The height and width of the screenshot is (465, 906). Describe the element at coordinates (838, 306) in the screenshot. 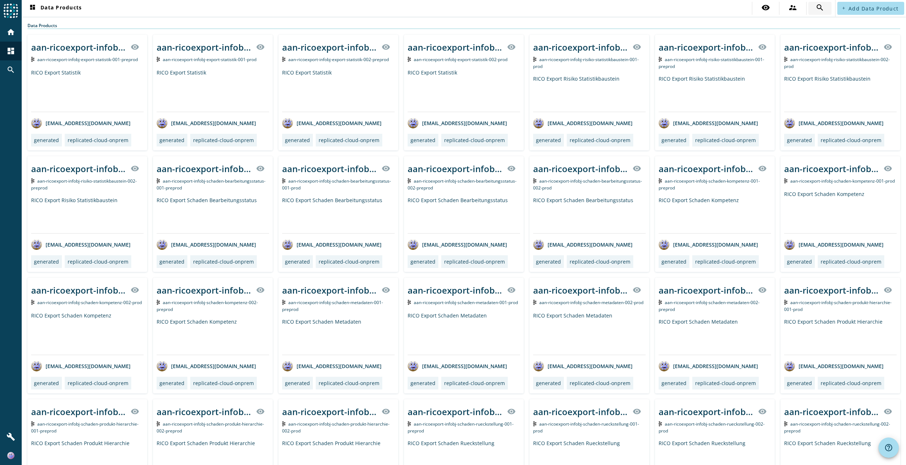

I see `span: Kafka Topic: aan-ricoexport-infobj-schaden-produkt-hierarchie-001-prod` at that location.